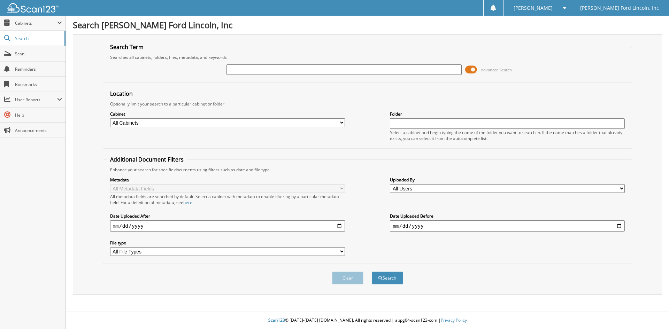  I want to click on label: Date Uploaded After, so click(228, 216).